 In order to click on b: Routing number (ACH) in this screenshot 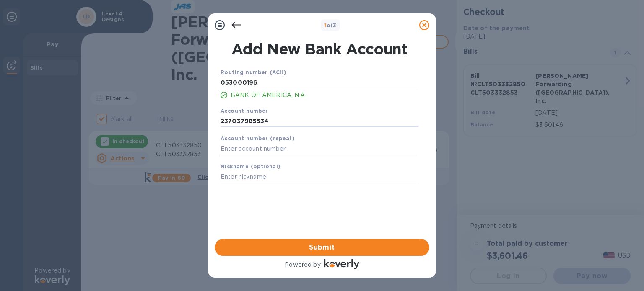, I will do `click(253, 72)`.